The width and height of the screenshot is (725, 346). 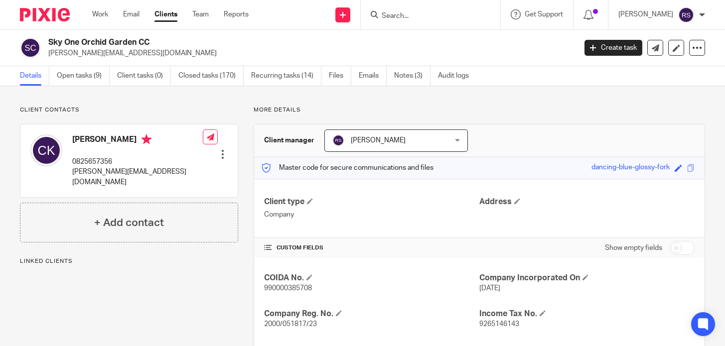 What do you see at coordinates (131, 14) in the screenshot?
I see `a: Email` at bounding box center [131, 14].